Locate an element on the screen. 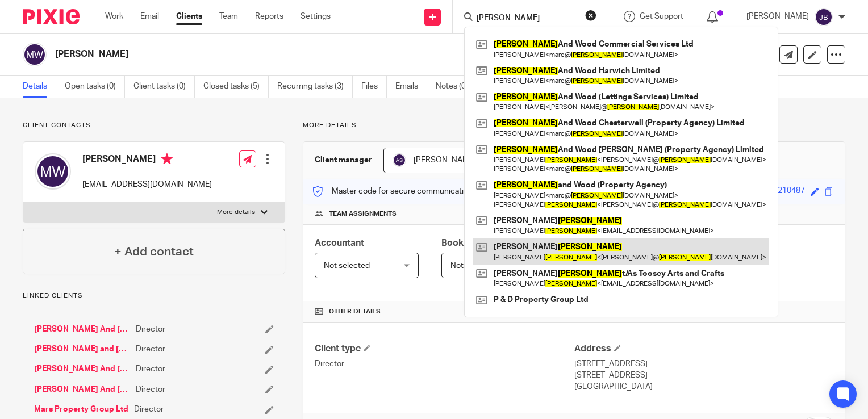  a: Client tasks (0) is located at coordinates (164, 86).